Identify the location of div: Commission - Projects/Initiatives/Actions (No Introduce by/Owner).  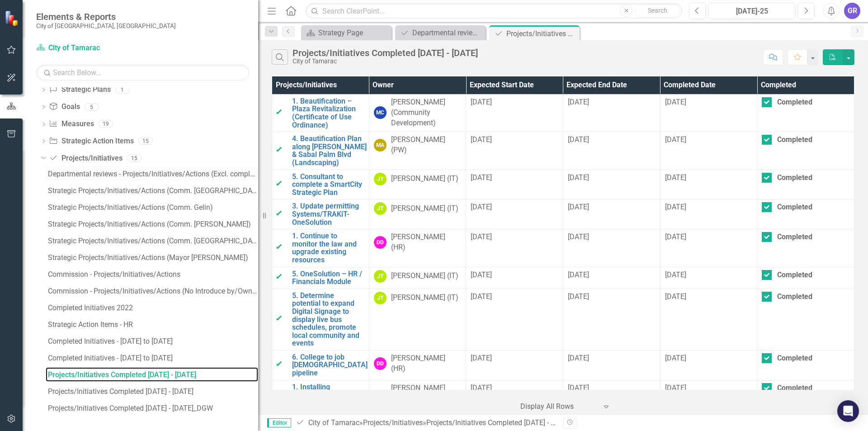
(153, 291).